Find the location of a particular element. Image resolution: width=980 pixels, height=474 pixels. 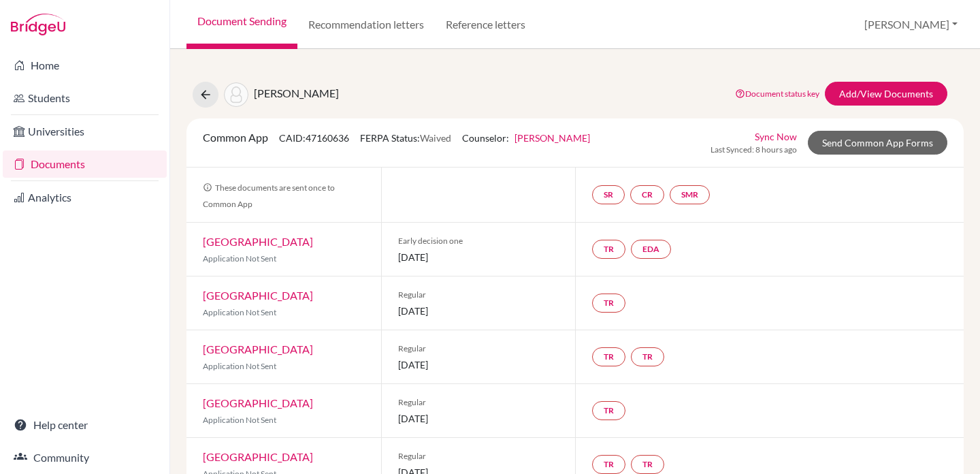

span: Last Synced: 8 hours ago is located at coordinates (754, 150).